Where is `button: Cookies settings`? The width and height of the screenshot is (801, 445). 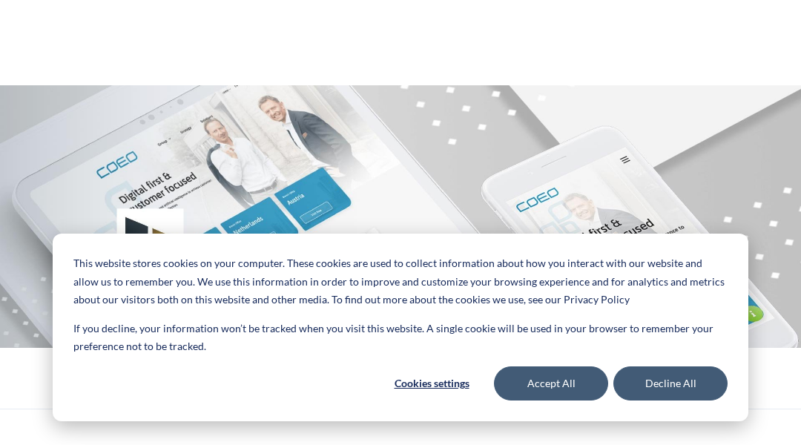
button: Cookies settings is located at coordinates (432, 383).